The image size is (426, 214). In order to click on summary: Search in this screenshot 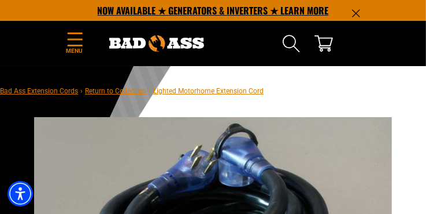, I will do `click(292, 43)`.